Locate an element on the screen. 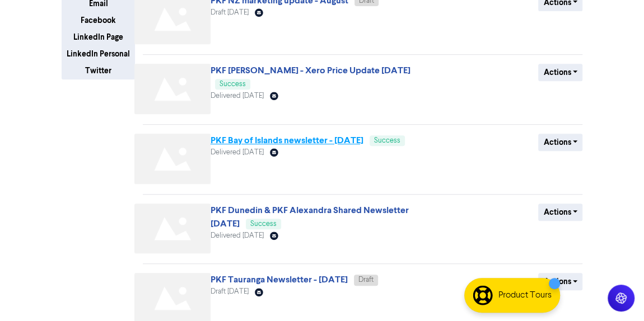 The width and height of the screenshot is (644, 321). button: LinkedIn Page is located at coordinates (98, 37).